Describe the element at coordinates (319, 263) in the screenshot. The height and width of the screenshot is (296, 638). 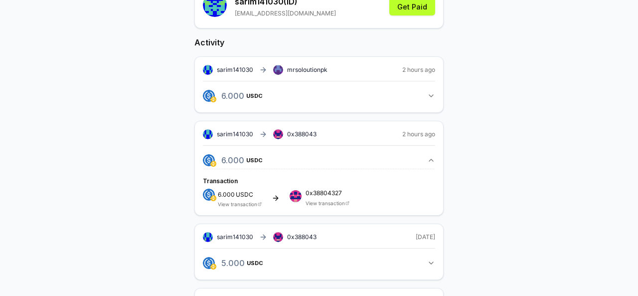
I see `button: 5.000USDC` at that location.